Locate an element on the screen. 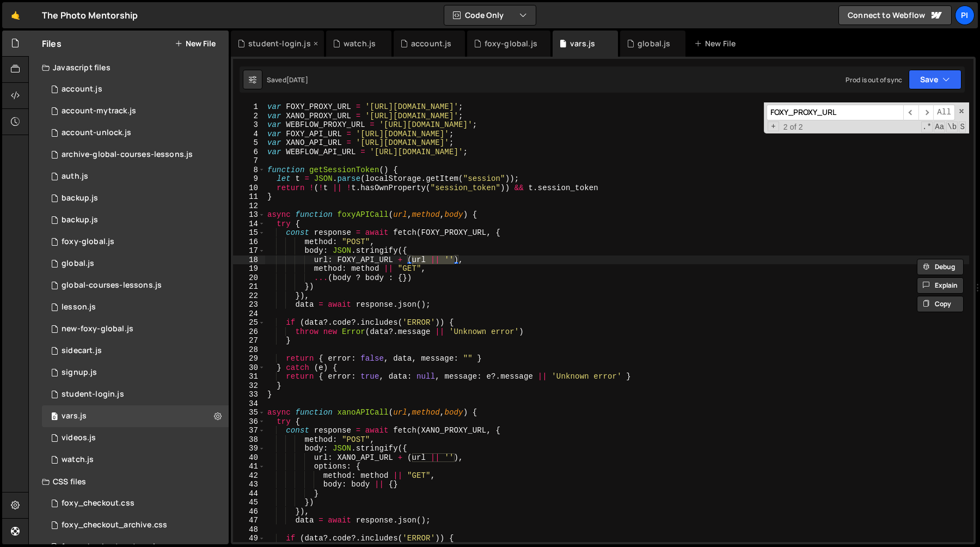 Image resolution: width=980 pixels, height=547 pixels. div: 2 is located at coordinates (249, 116).